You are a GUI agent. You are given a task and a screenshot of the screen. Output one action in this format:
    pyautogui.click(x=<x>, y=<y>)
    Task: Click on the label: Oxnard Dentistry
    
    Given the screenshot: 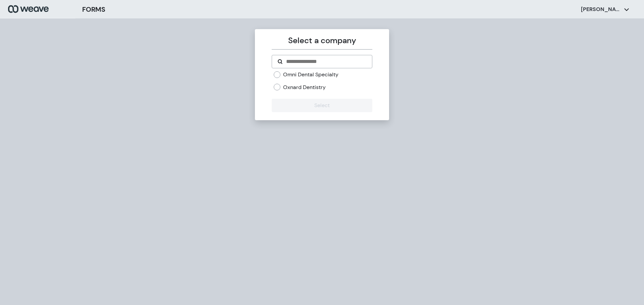 What is the action you would take?
    pyautogui.click(x=304, y=87)
    